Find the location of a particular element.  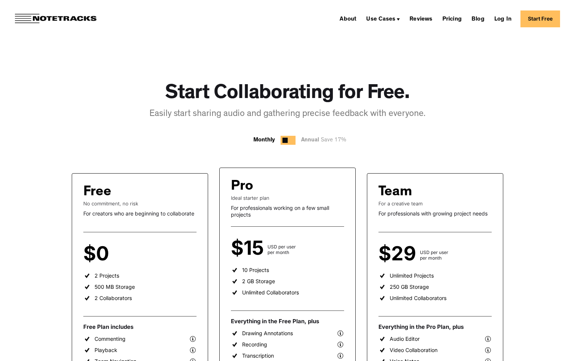

div: 250 GB Storage is located at coordinates (409, 287).